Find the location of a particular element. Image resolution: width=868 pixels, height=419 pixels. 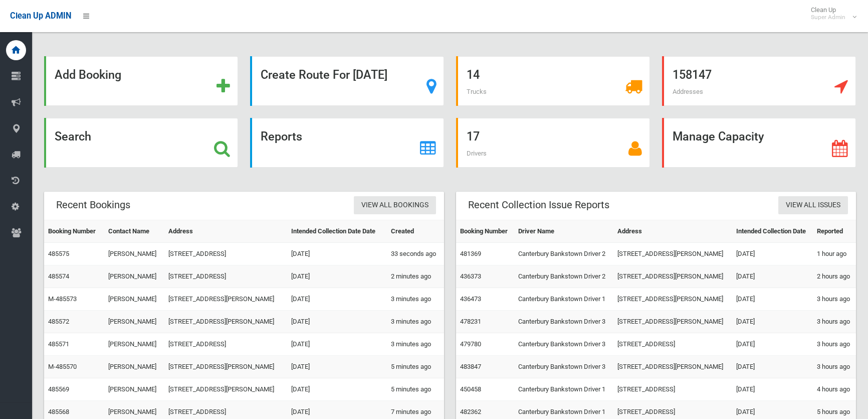

th: Booking Number is located at coordinates (74, 232).